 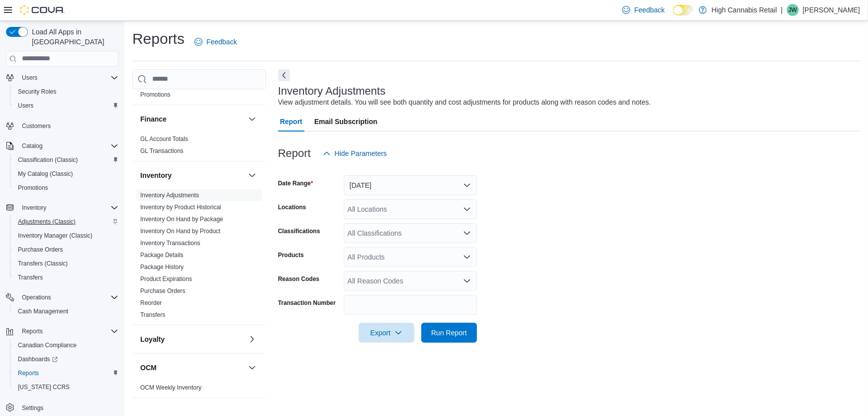 I want to click on span: Canadian Compliance, so click(x=66, y=345).